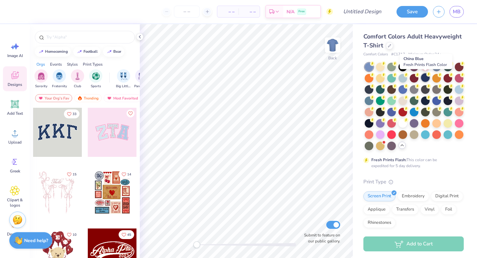 Image resolution: width=477 pixels, height=258 pixels. I want to click on span: 14, so click(129, 174).